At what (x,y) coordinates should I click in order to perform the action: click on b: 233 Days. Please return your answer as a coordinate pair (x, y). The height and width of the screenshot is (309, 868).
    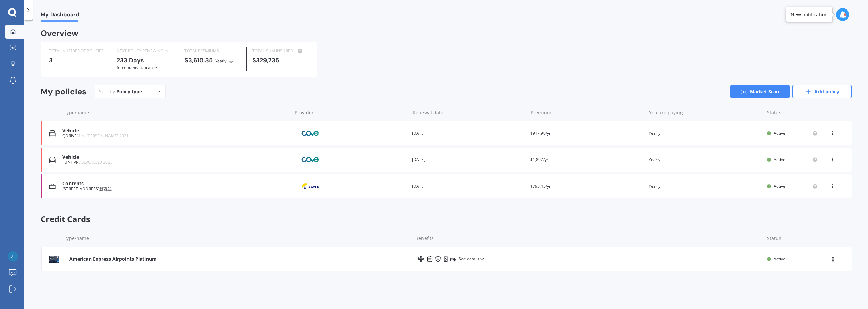
    Looking at the image, I should click on (130, 60).